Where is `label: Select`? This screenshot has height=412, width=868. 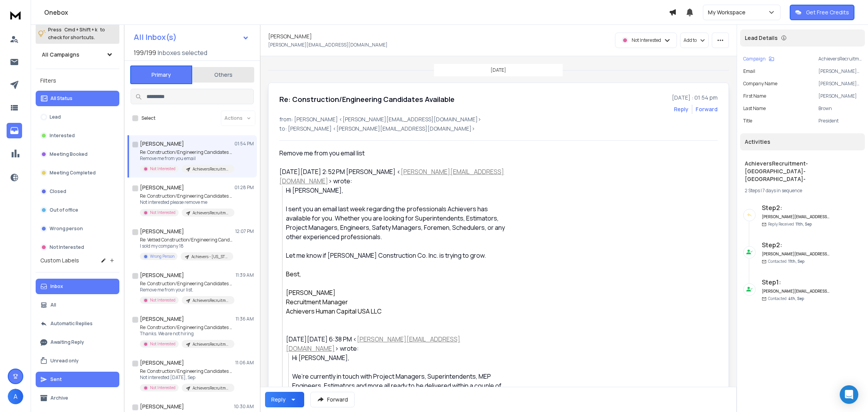
label: Select is located at coordinates (148, 118).